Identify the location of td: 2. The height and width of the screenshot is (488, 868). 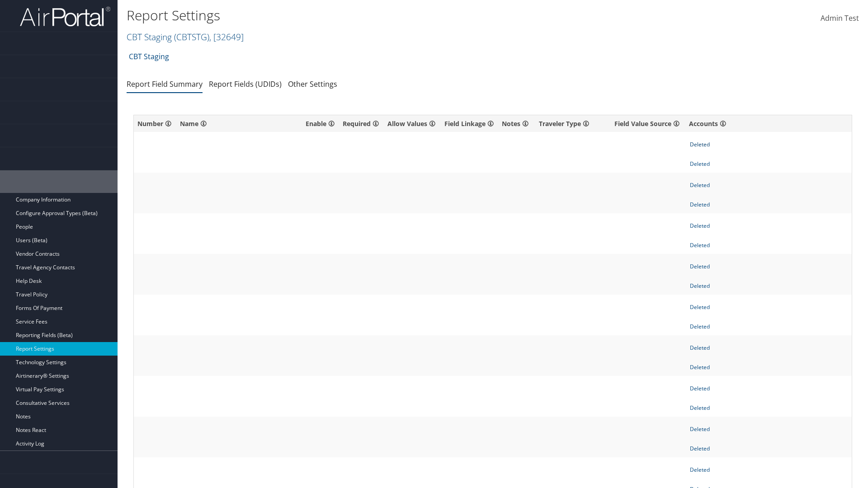
(155, 274).